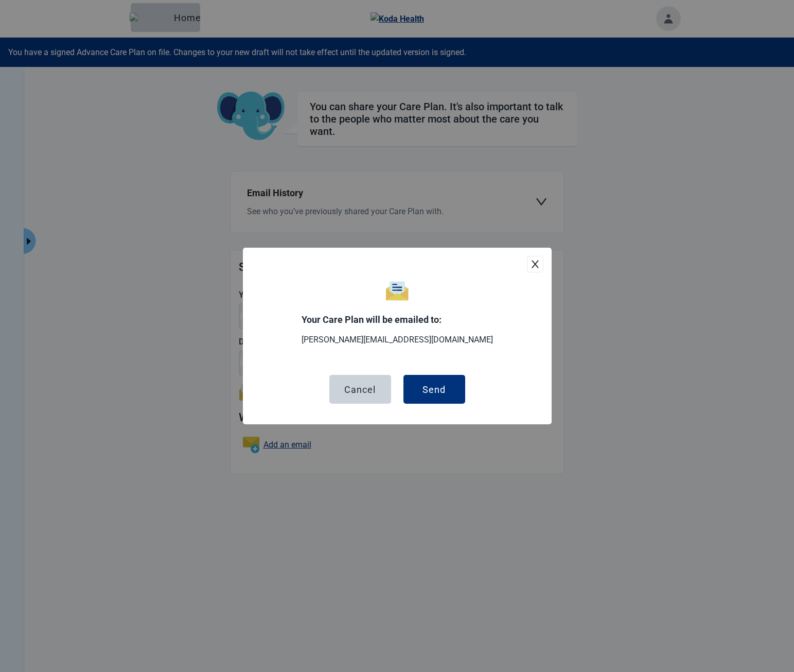 Image resolution: width=794 pixels, height=672 pixels. What do you see at coordinates (397, 283) in the screenshot?
I see `main: Main content` at bounding box center [397, 283].